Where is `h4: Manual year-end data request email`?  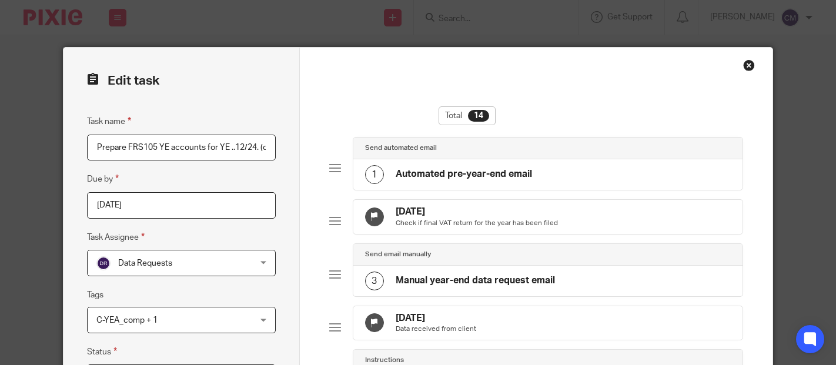 h4: Manual year-end data request email is located at coordinates (475, 280).